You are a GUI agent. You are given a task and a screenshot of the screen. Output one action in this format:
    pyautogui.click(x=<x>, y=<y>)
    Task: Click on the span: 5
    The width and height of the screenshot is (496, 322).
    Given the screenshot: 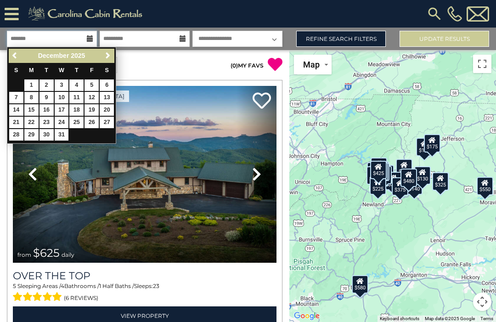 What is the action you would take?
    pyautogui.click(x=14, y=286)
    